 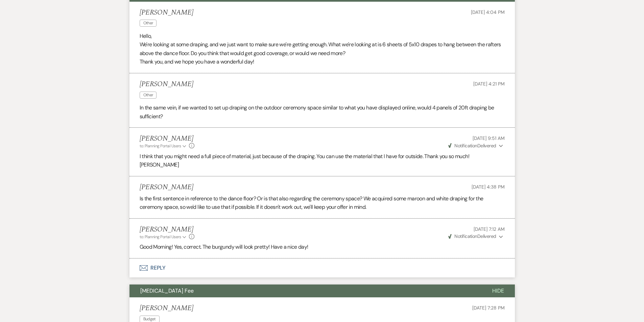 What do you see at coordinates (322, 267) in the screenshot?
I see `button: Reply` at bounding box center [322, 267].